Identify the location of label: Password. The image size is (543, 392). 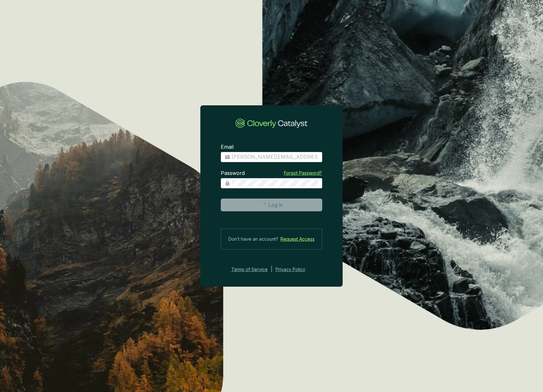
(233, 173).